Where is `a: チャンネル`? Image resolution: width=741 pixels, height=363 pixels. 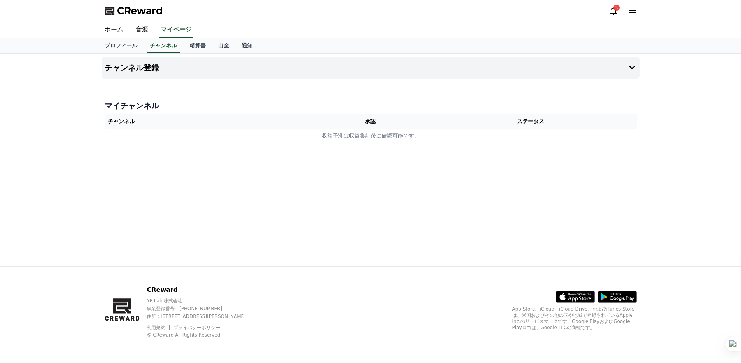
a: チャンネル is located at coordinates (163, 46).